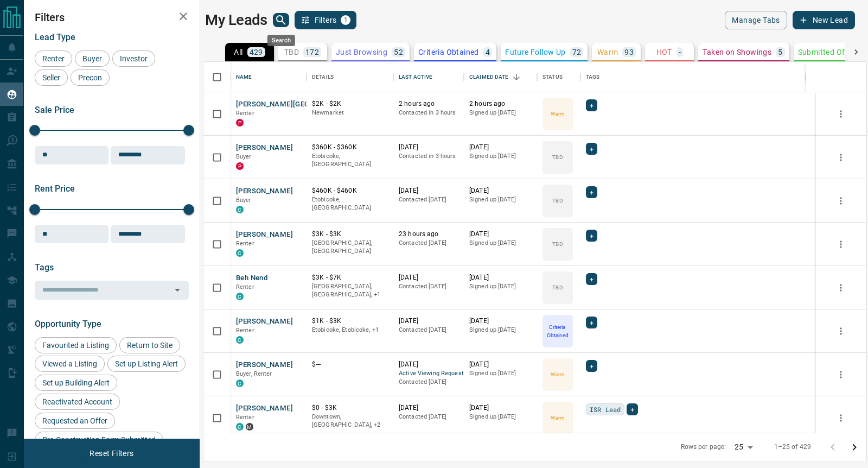 This screenshot has width=868, height=468. Describe the element at coordinates (792, 447) in the screenshot. I see `p: 1–25 of 429` at that location.